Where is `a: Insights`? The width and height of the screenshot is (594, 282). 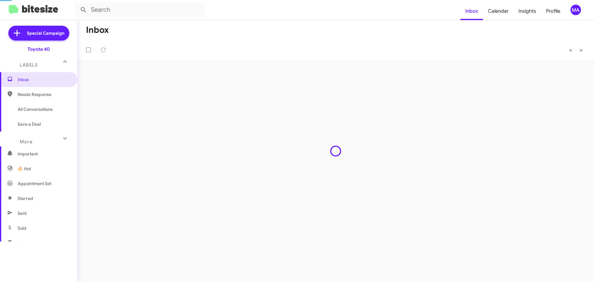 a: Insights is located at coordinates (527, 11).